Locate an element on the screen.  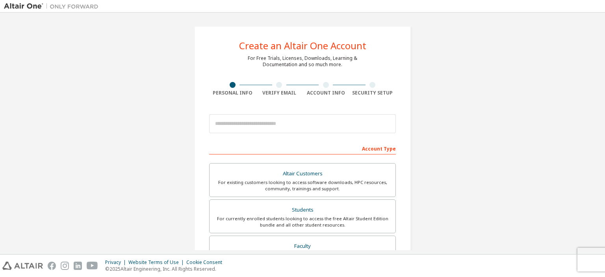
div: Account Info is located at coordinates (325, 93).